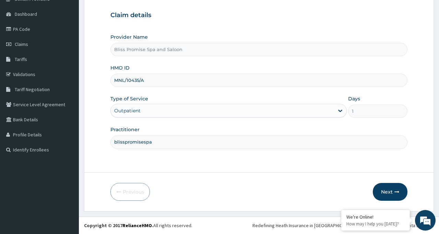  I want to click on textarea: Type your message and hit 'Enter', so click(67, 171).